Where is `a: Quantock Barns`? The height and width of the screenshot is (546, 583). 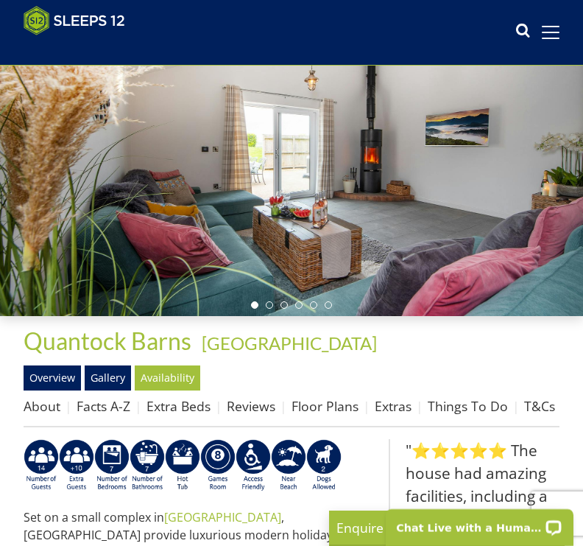 a: Quantock Barns is located at coordinates (110, 340).